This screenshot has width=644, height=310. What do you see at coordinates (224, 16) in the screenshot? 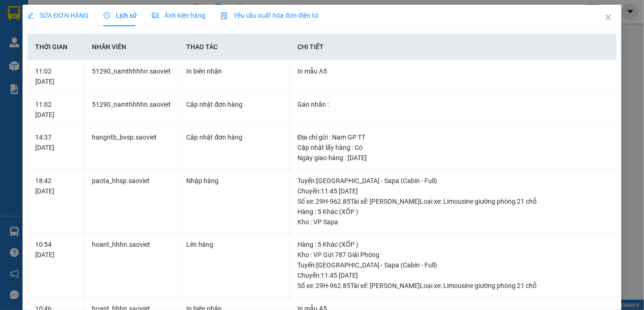
I see `img: icon` at bounding box center [224, 16].